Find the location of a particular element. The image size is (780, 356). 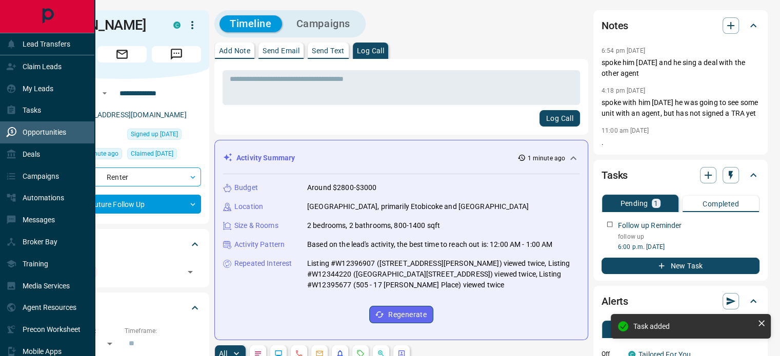

p: Add Note is located at coordinates (234, 51).